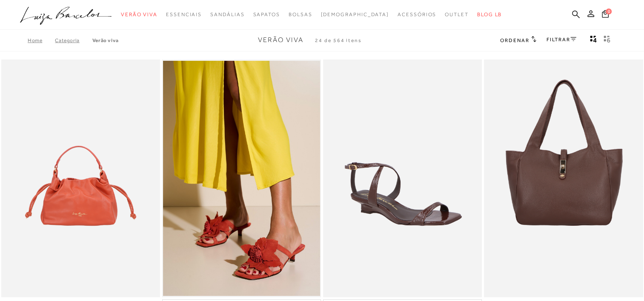 This screenshot has height=301, width=644. Describe the element at coordinates (489, 14) in the screenshot. I see `span: BLOG LB` at that location.